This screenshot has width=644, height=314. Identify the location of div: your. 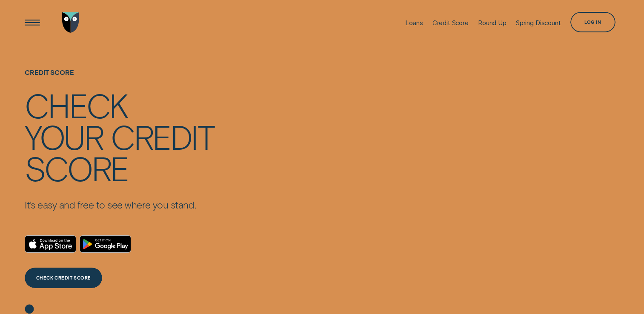
(64, 137).